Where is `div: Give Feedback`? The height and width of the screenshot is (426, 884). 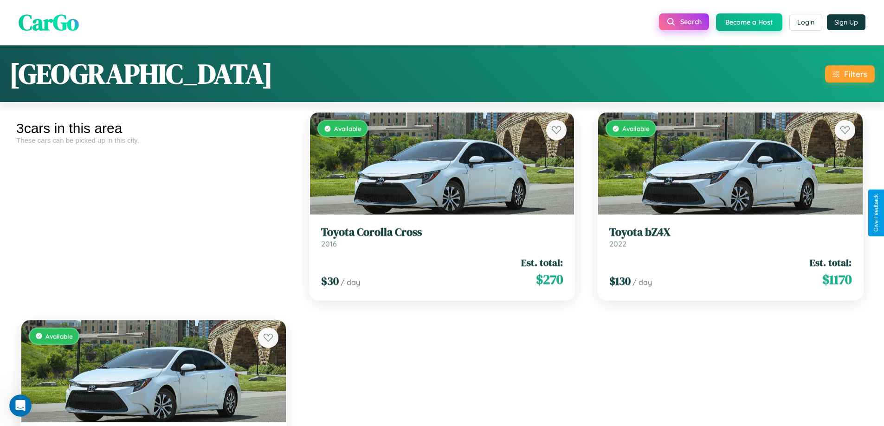 div: Give Feedback is located at coordinates (876, 213).